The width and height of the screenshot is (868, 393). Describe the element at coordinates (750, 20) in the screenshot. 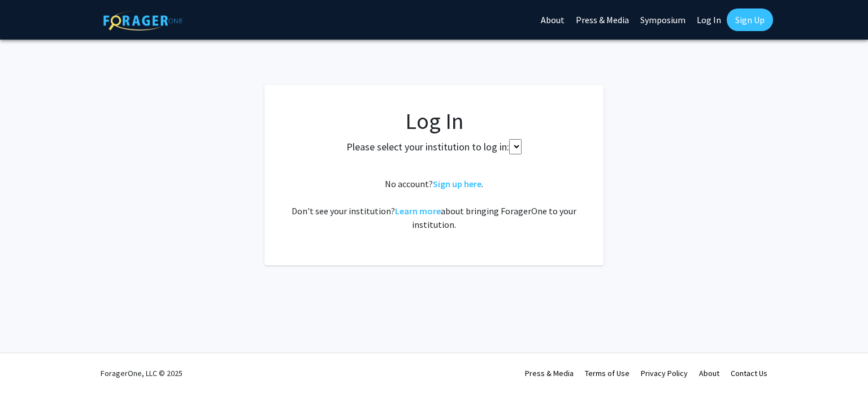

I see `a: Sign Up` at that location.